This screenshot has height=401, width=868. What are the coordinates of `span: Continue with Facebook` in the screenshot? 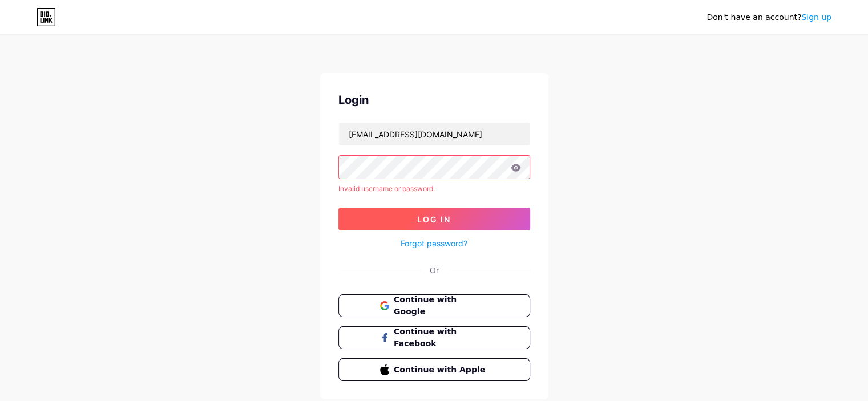 It's located at (440, 338).